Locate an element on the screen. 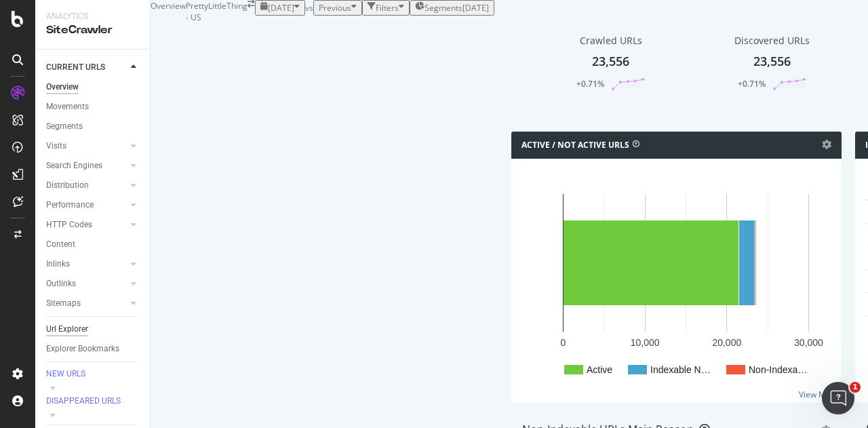 This screenshot has width=868, height=428. div: Movements is located at coordinates (67, 106).